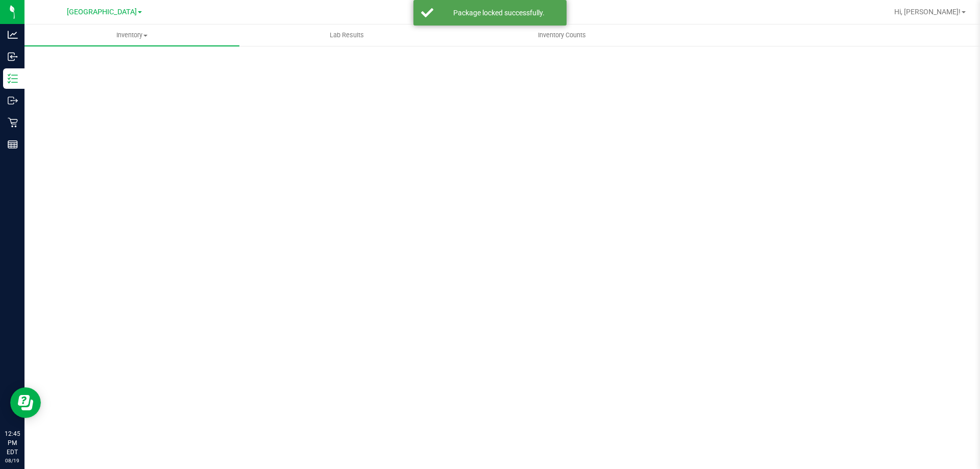 Image resolution: width=980 pixels, height=469 pixels. I want to click on inline-svg: Reports, so click(12, 144).